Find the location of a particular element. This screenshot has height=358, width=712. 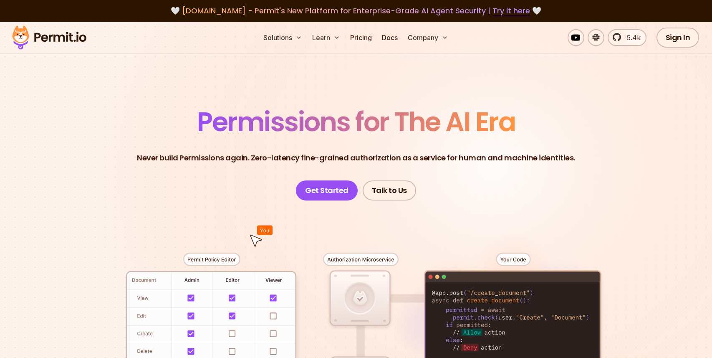

span: Permissions for The AI Era is located at coordinates (356, 121).